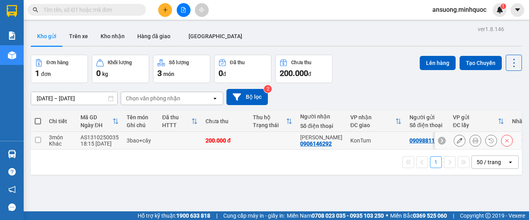  I want to click on span: 1, so click(37, 73).